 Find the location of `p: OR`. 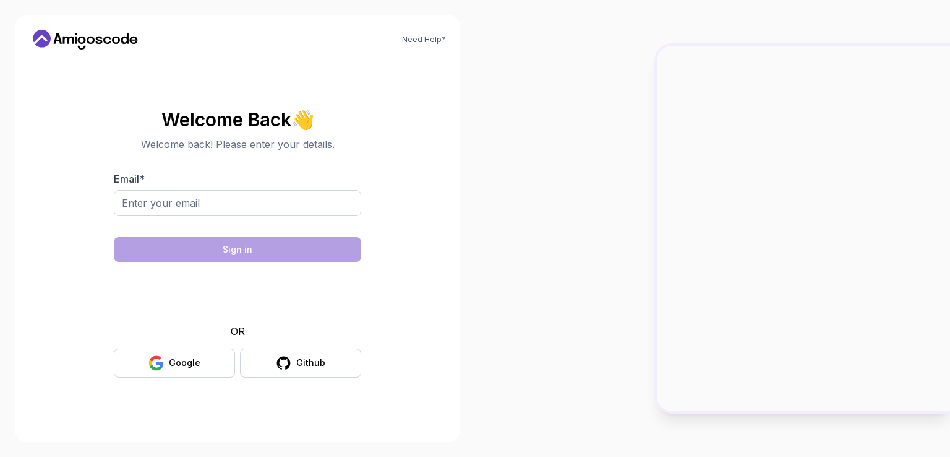

p: OR is located at coordinates (238, 331).